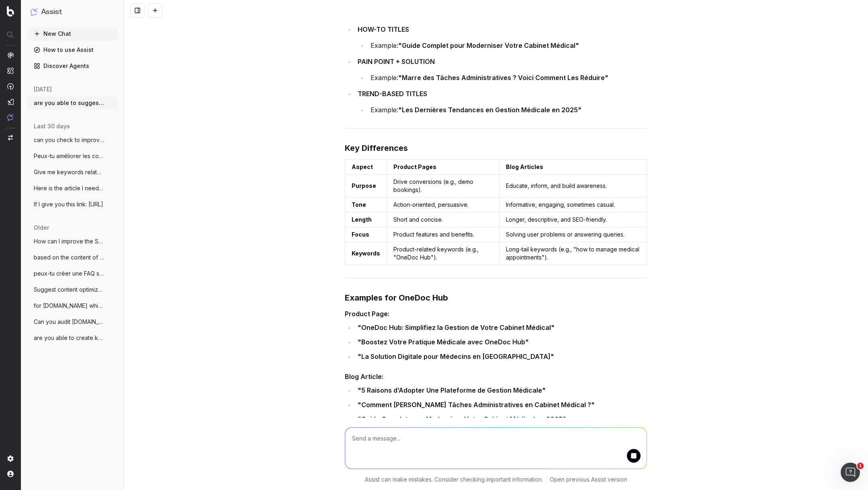  What do you see at coordinates (462, 419) in the screenshot?
I see `strong: "Guide Complet pour Moderniser Votre Cabinet Médical en 2025"` at bounding box center [462, 419].